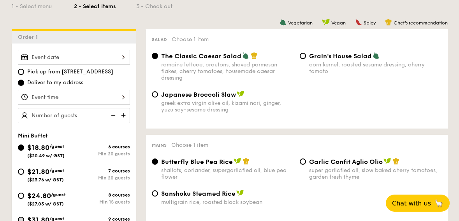 This screenshot has width=459, height=221. What do you see at coordinates (155, 194) in the screenshot?
I see `input: Sanshoku Steamed Ricemultigrain rice, roasted black soybean` at bounding box center [155, 194].